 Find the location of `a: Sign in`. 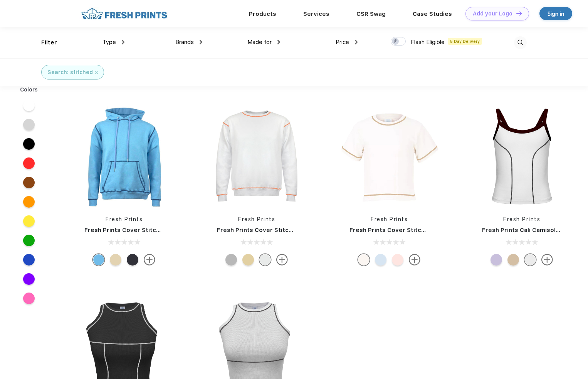

a: Sign in is located at coordinates (556, 13).